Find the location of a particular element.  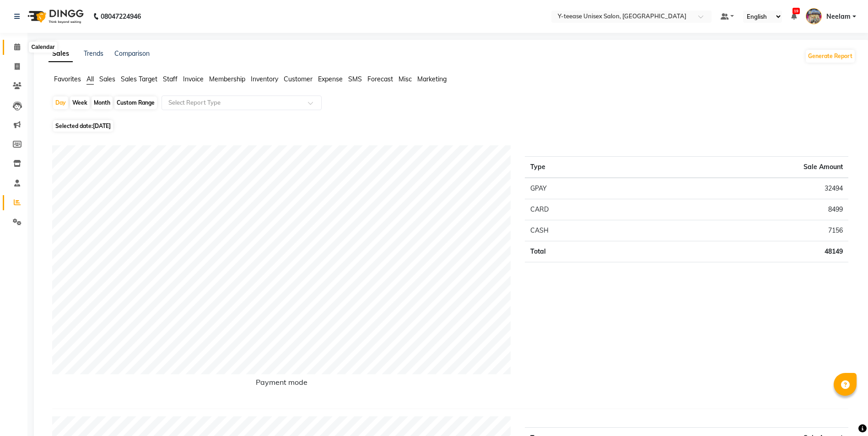

span: Misc is located at coordinates (405, 79).